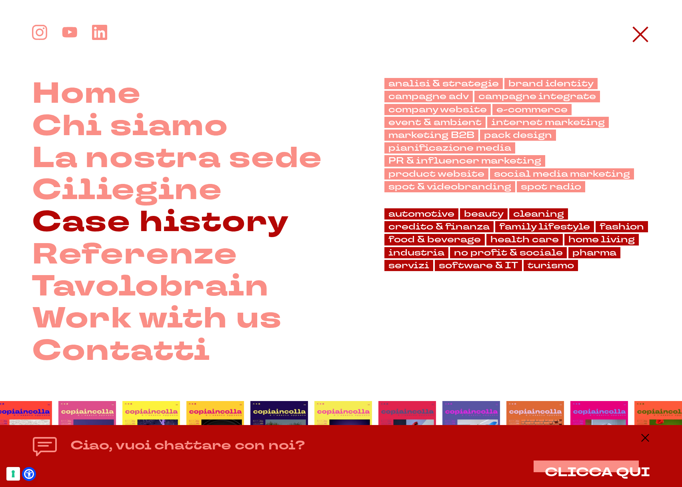 The width and height of the screenshot is (682, 487). I want to click on img: copertina numero 28, so click(279, 443).